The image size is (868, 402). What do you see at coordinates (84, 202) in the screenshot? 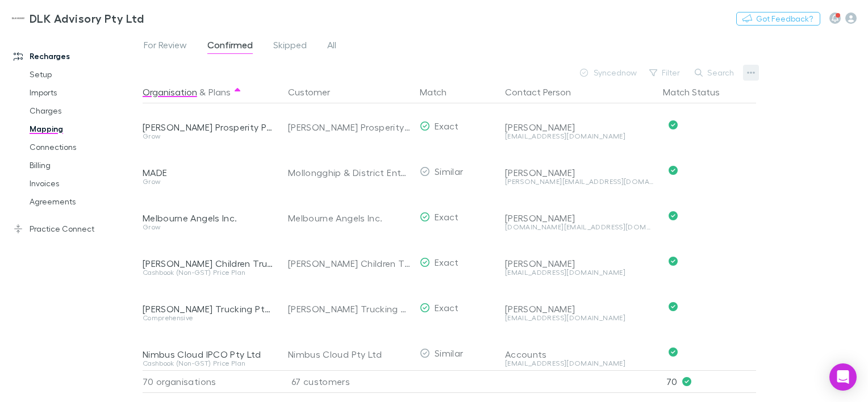
I see `a: Agreements` at bounding box center [84, 202].